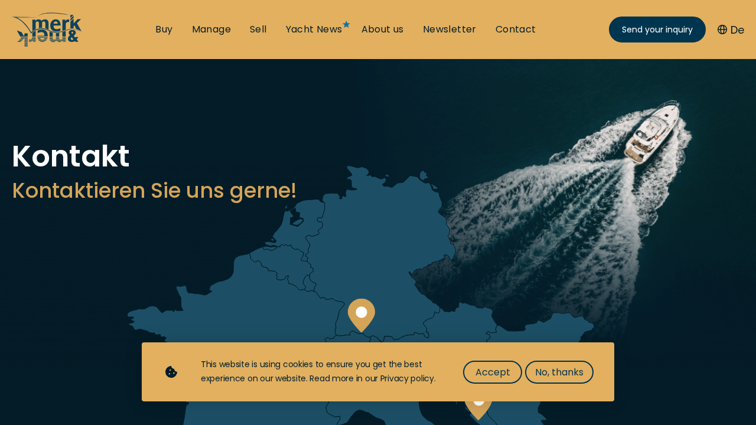  Describe the element at coordinates (493, 372) in the screenshot. I see `button: Accept` at that location.